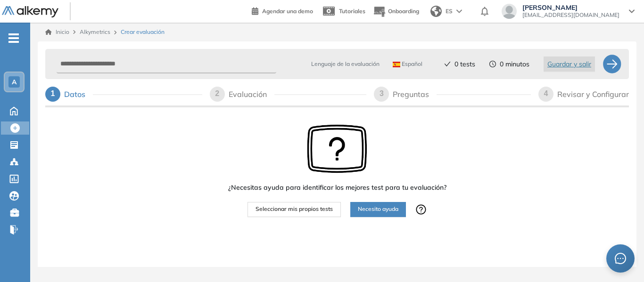 Image resolution: width=644 pixels, height=282 pixels. Describe the element at coordinates (142, 32) in the screenshot. I see `span: Crear evaluación` at that location.